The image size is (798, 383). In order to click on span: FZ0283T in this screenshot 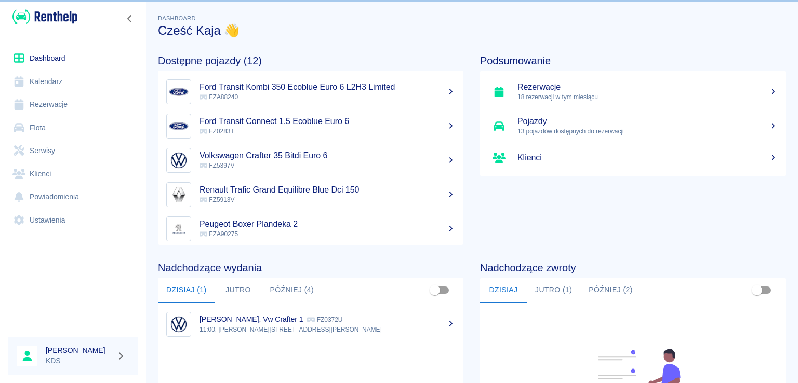, I will do `click(217, 131)`.